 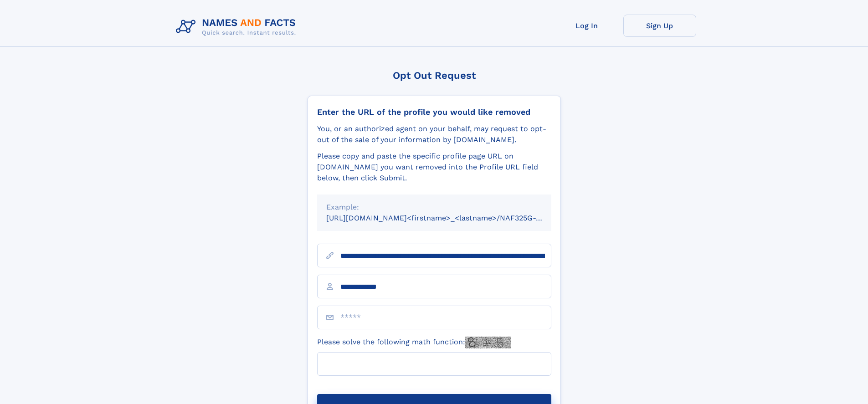 I want to click on label: Please solve the following math function:, so click(x=413, y=342).